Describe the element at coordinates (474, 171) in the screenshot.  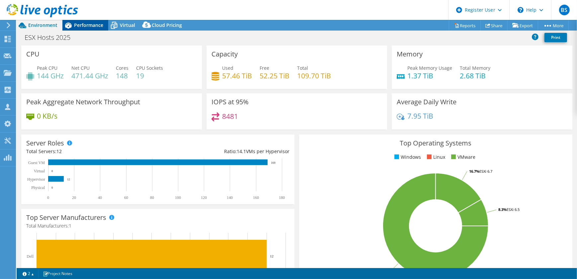
I see `tspan: 16.7%` at that location.